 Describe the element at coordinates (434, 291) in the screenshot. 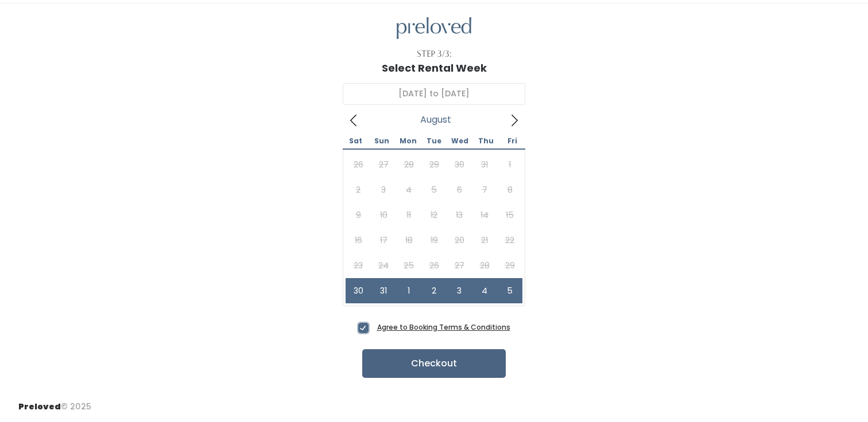

I see `span: September 2, 2025` at that location.